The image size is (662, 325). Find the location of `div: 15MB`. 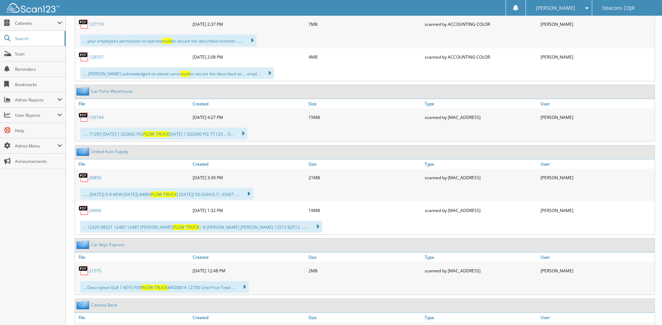

div: 15MB is located at coordinates (365, 117).